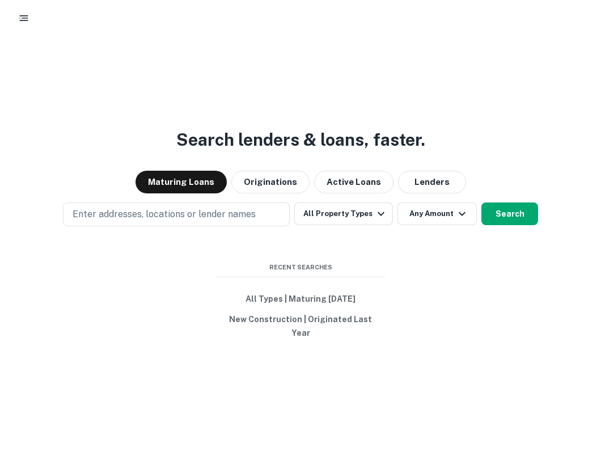 This screenshot has width=601, height=452. What do you see at coordinates (432, 182) in the screenshot?
I see `button: Lenders` at bounding box center [432, 182].